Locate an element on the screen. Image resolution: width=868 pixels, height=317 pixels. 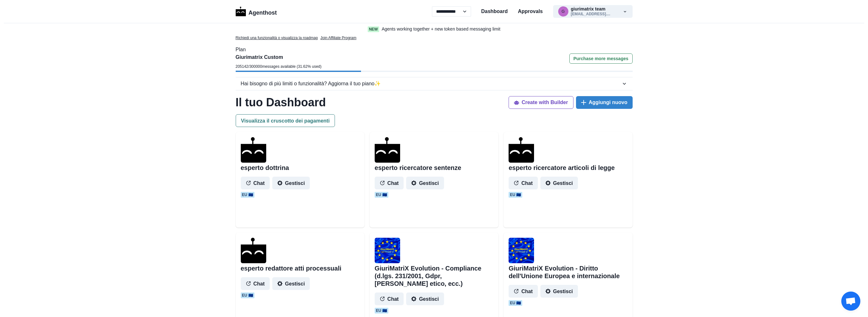
p: Join Affiliate Program is located at coordinates (338, 38).